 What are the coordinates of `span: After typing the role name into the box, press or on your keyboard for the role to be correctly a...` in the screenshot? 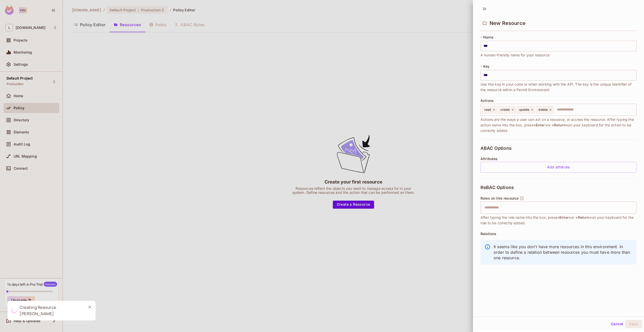 It's located at (559, 220).